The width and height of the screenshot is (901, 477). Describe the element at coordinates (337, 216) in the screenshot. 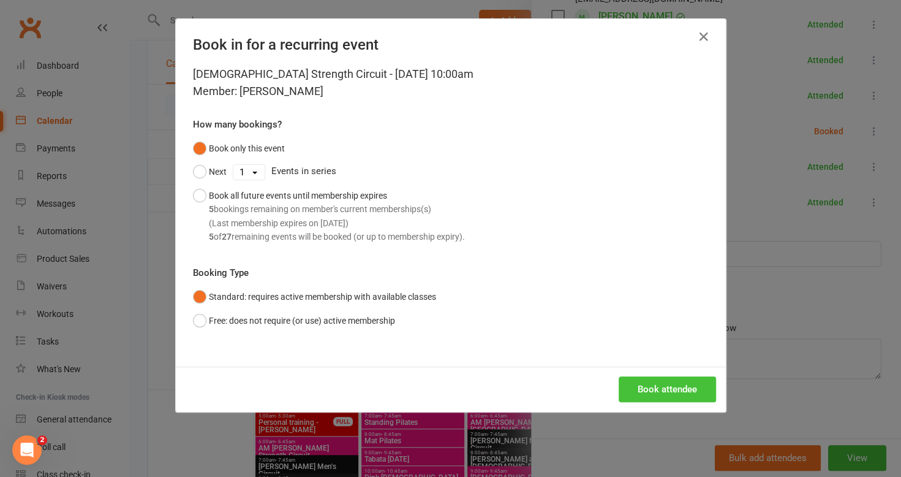

I see `div: Book all future events until membership expires` at that location.